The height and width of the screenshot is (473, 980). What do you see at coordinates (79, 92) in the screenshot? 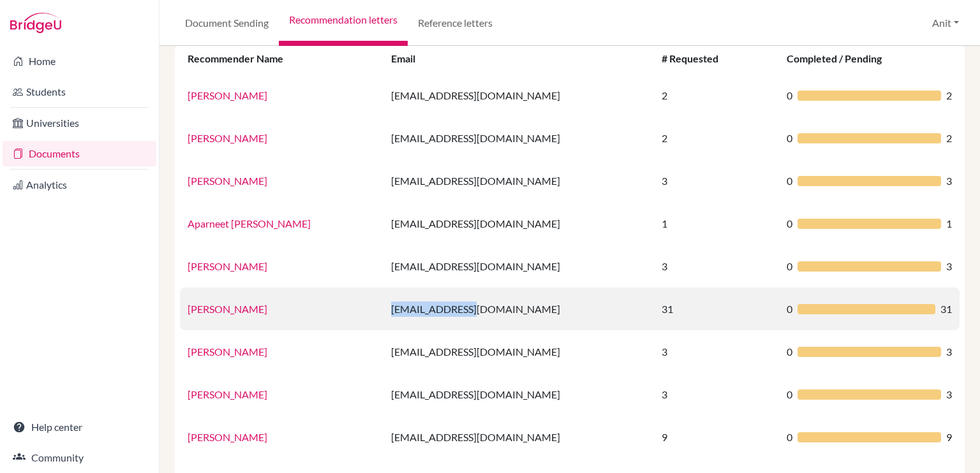
I see `a: Students` at bounding box center [79, 92].